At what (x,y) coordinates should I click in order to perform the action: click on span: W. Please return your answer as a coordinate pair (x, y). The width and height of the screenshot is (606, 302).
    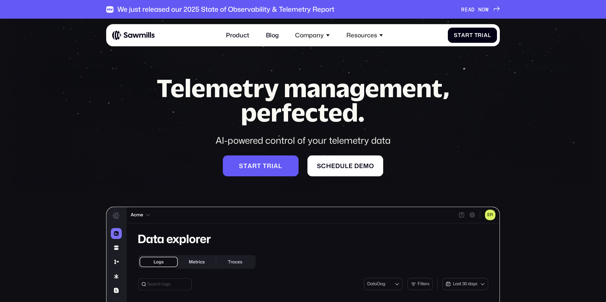
    Looking at the image, I should click on (487, 10).